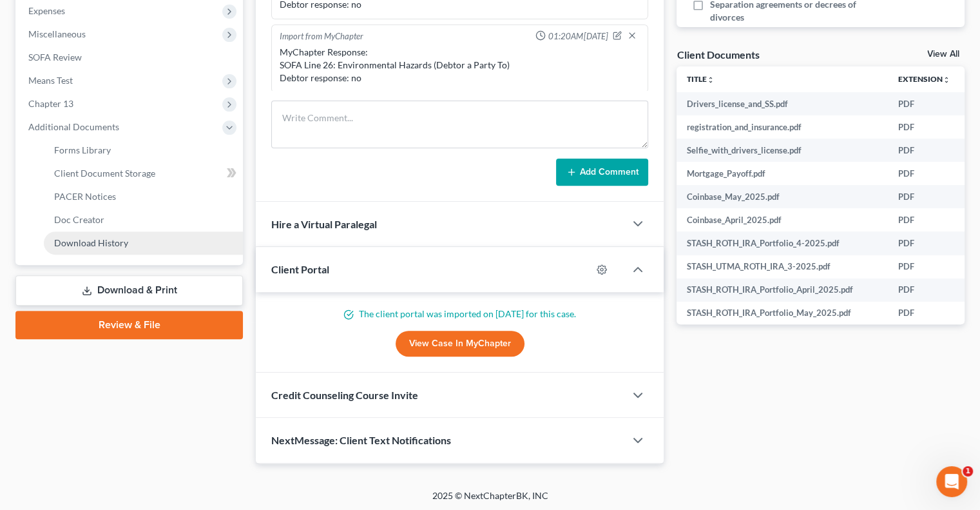 This screenshot has width=980, height=510. Describe the element at coordinates (91, 243) in the screenshot. I see `span: Download History` at that location.